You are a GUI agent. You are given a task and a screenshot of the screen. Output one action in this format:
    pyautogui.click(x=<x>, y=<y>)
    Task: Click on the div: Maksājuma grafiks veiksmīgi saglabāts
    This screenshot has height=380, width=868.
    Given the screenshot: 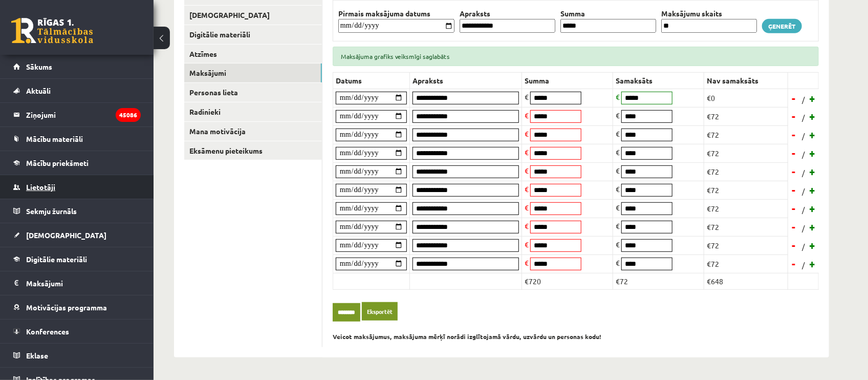 What is the action you would take?
    pyautogui.click(x=576, y=56)
    